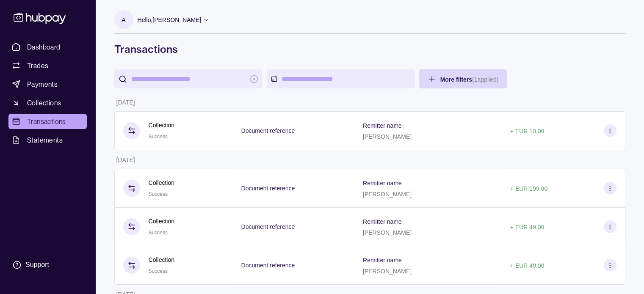 The image size is (644, 294). What do you see at coordinates (37, 265) in the screenshot?
I see `div: Support` at bounding box center [37, 265].